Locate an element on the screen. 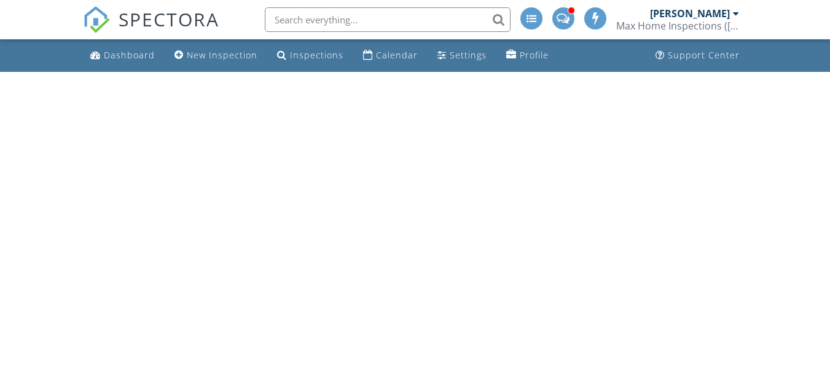 This screenshot has height=368, width=830. a: Support Center is located at coordinates (697, 55).